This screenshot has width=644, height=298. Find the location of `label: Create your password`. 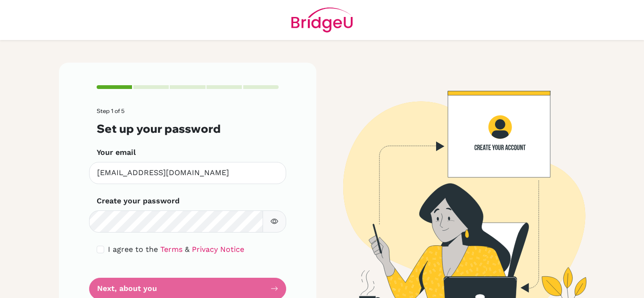

label: Create your password is located at coordinates (138, 201).